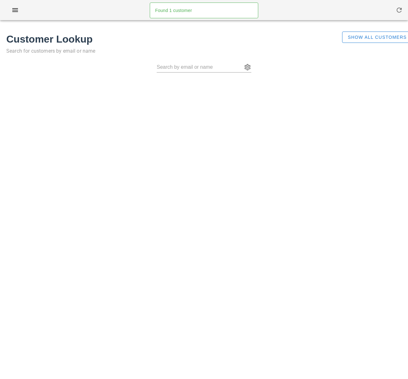 This screenshot has height=379, width=408. What do you see at coordinates (170, 39) in the screenshot?
I see `h1: Customer Lookup` at bounding box center [170, 39].